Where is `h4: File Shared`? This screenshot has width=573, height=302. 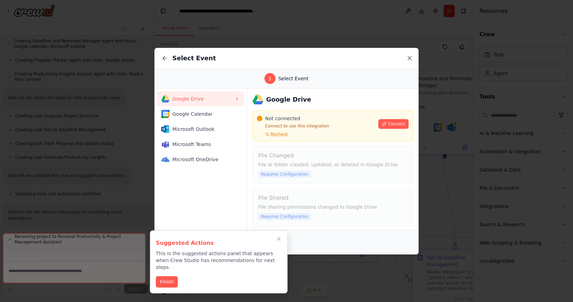 h4: File Shared is located at coordinates (333, 198).